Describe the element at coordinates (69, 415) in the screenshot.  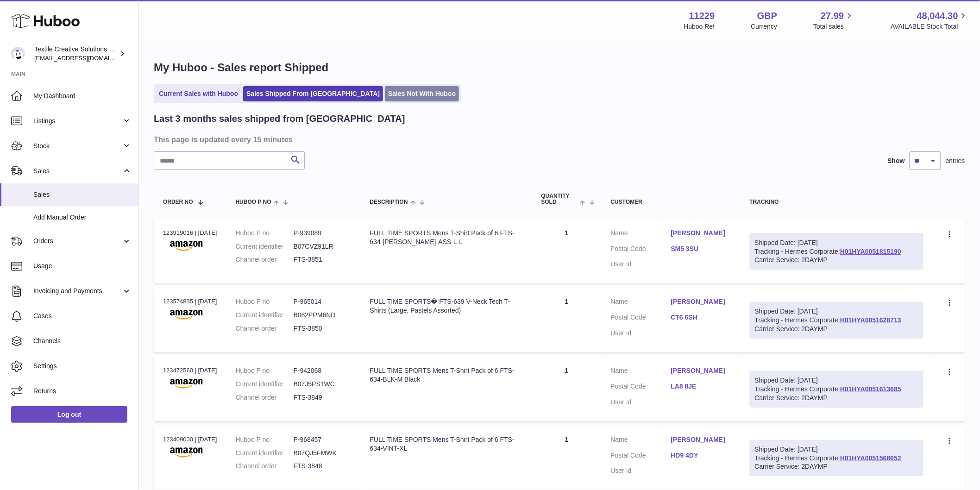
I see `a: Log out` at that location.